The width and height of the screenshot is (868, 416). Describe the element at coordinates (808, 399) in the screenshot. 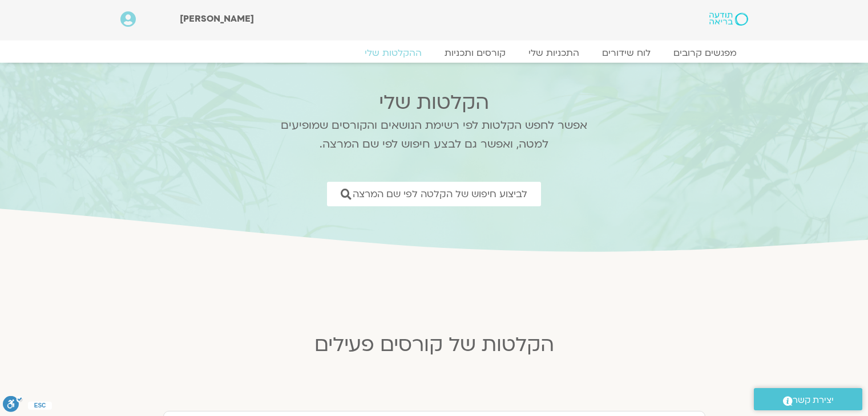

I see `a: יצירת קשר` at that location.